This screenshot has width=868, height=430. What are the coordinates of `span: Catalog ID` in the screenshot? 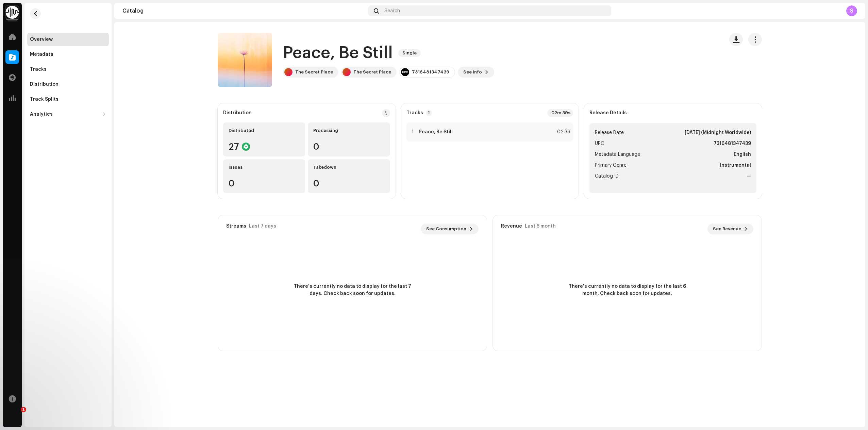 It's located at (607, 176).